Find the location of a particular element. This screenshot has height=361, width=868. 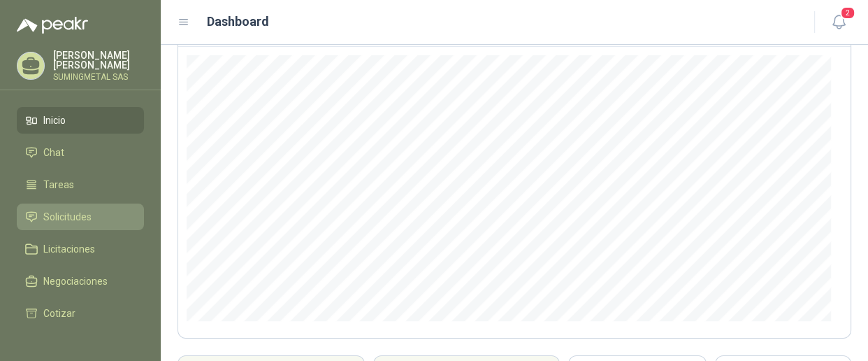

span: Cotizar is located at coordinates (59, 313).